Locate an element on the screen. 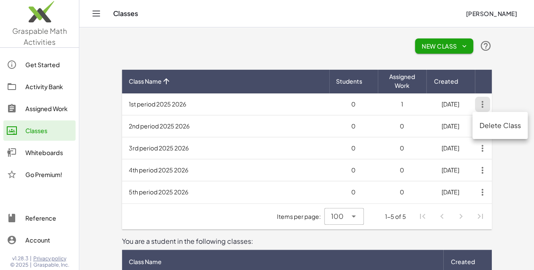  a: Privacy policy is located at coordinates (51, 259).